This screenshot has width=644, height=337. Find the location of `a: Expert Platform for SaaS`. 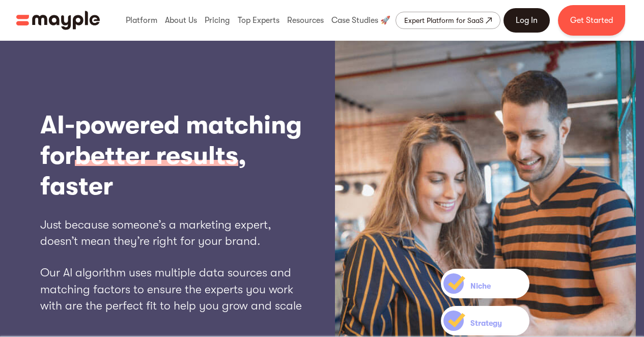

a: Expert Platform for SaaS is located at coordinates (448, 20).